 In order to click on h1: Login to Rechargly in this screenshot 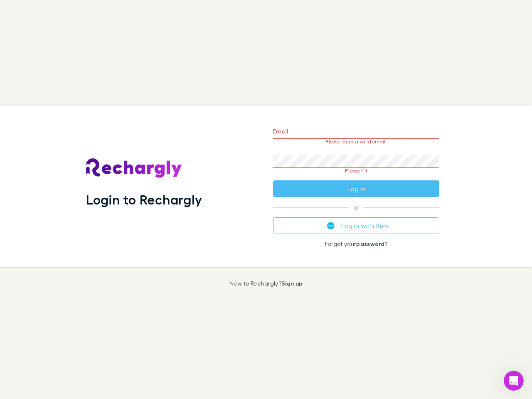, I will do `click(144, 200)`.